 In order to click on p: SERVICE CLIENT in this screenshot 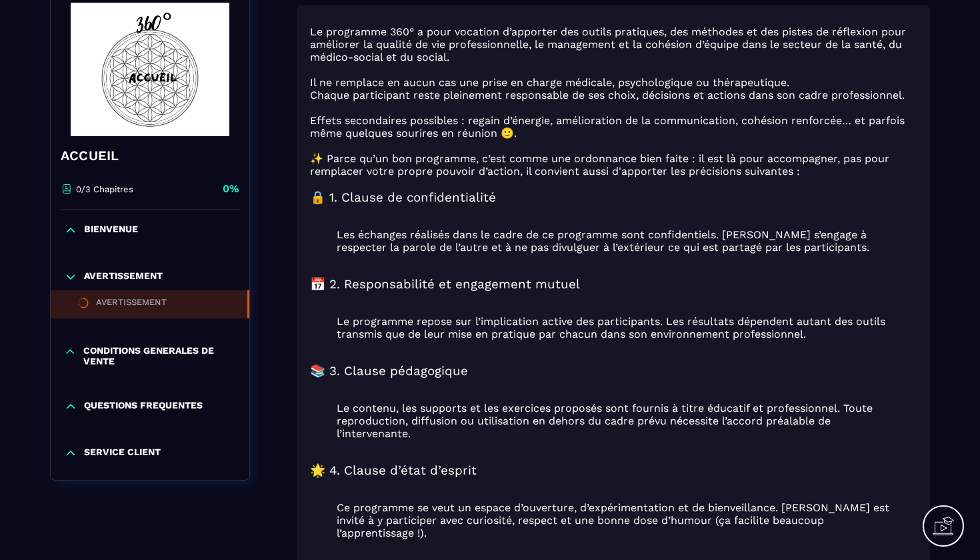, I will do `click(122, 453)`.